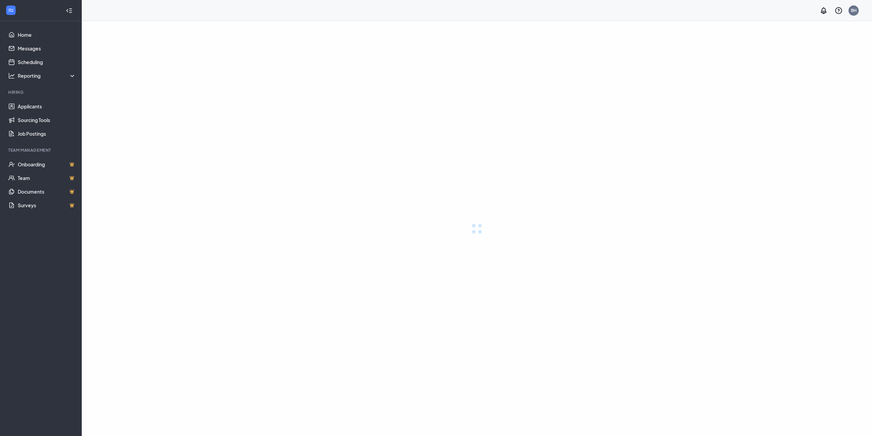 The height and width of the screenshot is (436, 872). I want to click on a: OnboardingCrown, so click(47, 164).